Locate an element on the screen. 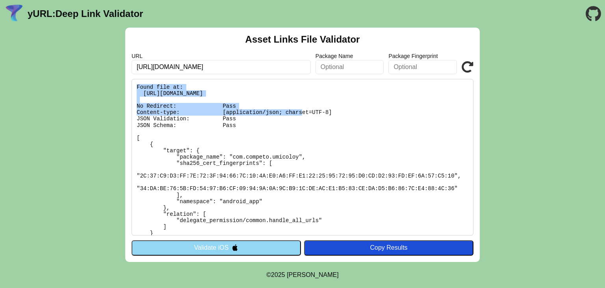 The image size is (605, 288). span: 2025 is located at coordinates (278, 274).